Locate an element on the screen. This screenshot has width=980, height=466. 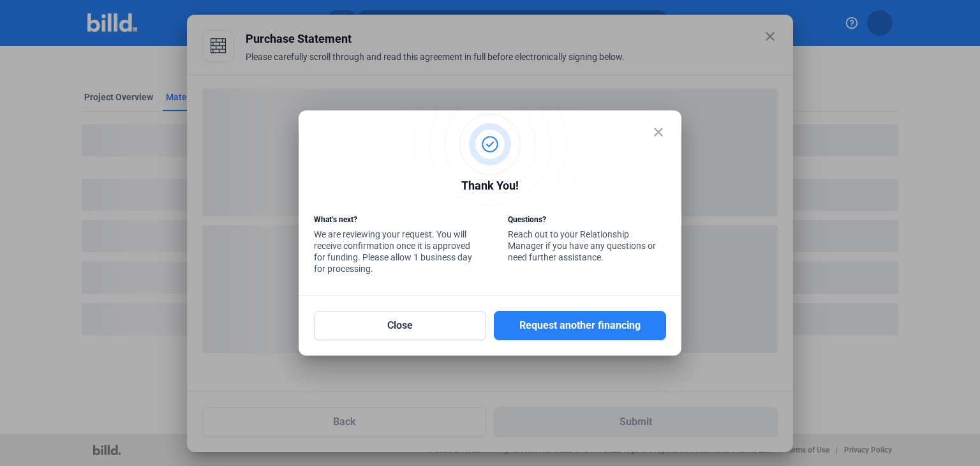
div: Reach out to your Relationship Manager if you have any questions or need further assistance. is located at coordinates (587, 240).